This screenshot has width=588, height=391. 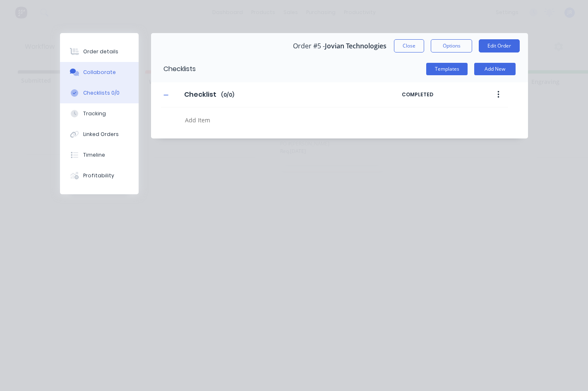 I want to click on div: Checklists, so click(x=173, y=69).